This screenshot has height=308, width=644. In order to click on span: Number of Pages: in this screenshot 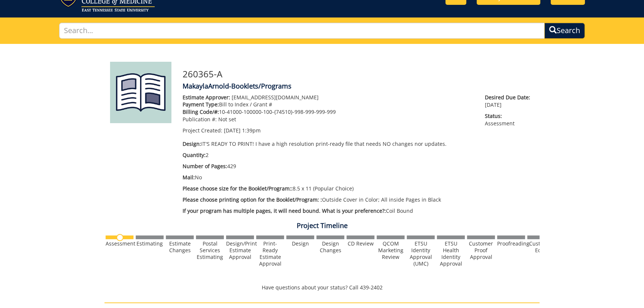, I will do `click(205, 166)`.